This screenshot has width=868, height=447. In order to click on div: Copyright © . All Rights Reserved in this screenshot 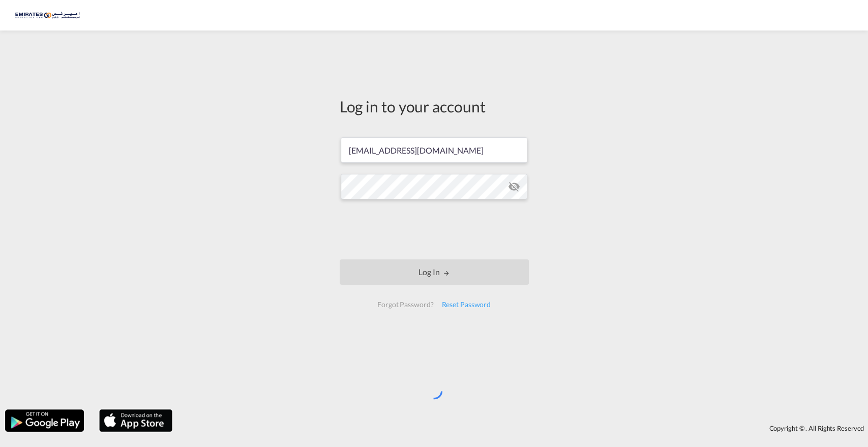, I will do `click(523, 428)`.